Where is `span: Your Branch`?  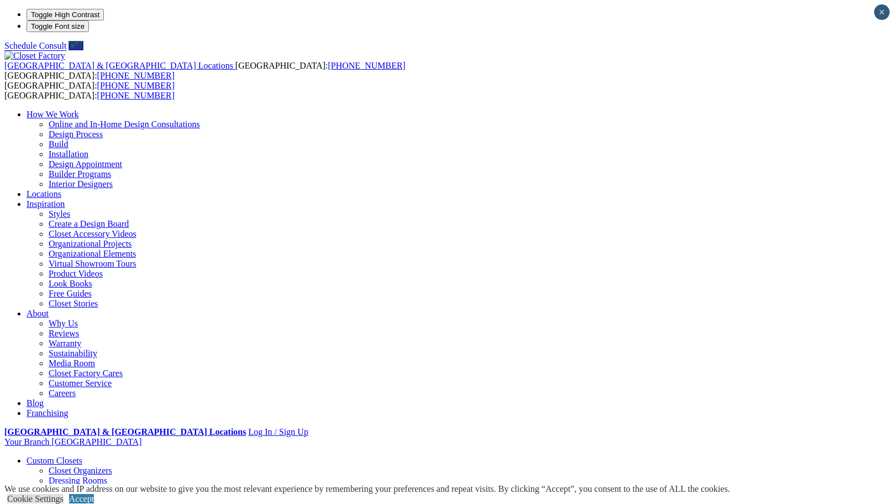
span: Your Branch is located at coordinates (27, 441).